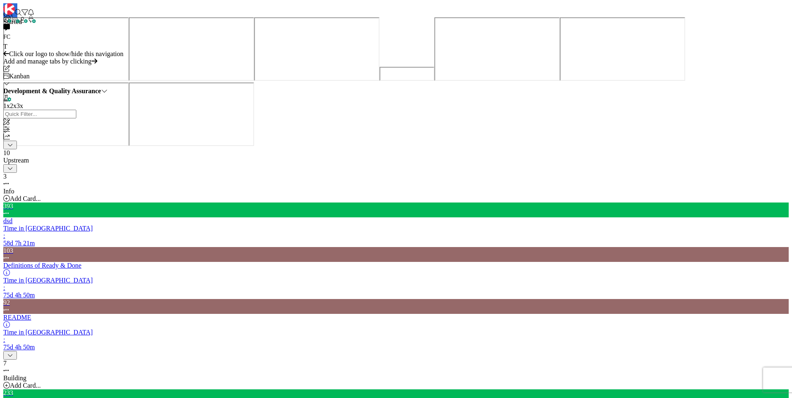  Describe the element at coordinates (40, 114) in the screenshot. I see `input: Quick Filter...` at that location.